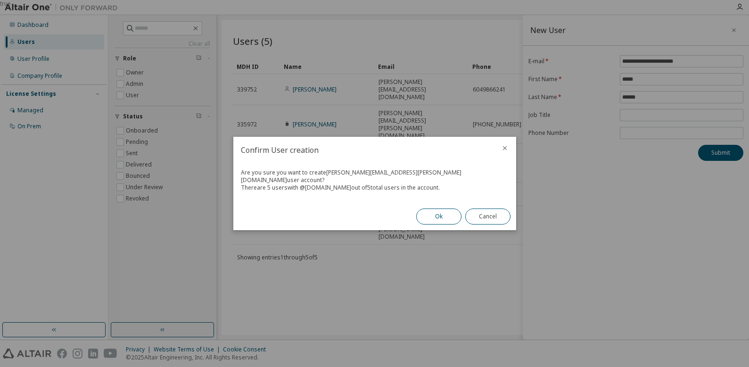 This screenshot has width=749, height=367. I want to click on button: Cancel, so click(488, 216).